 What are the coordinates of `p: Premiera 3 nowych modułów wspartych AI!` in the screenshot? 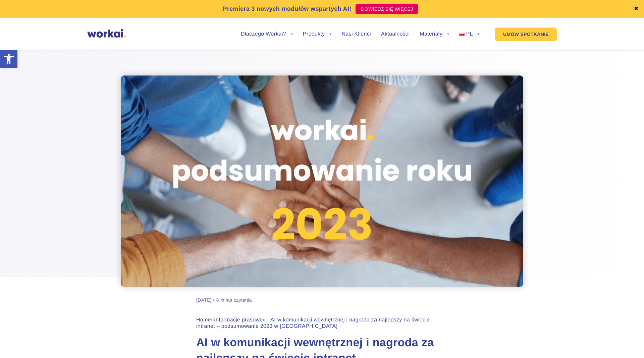 It's located at (287, 9).